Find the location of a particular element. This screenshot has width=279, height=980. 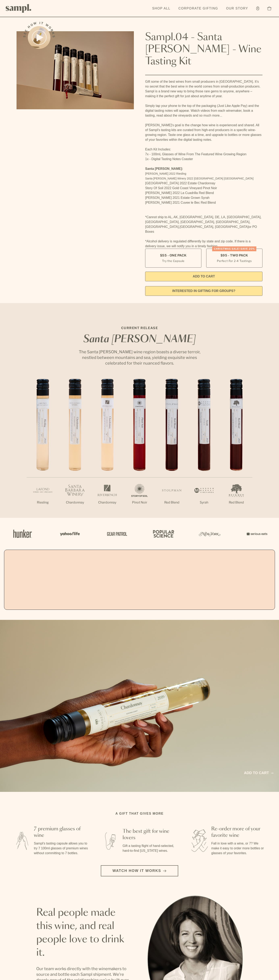

span: $95 - Two Pack is located at coordinates (234, 255).